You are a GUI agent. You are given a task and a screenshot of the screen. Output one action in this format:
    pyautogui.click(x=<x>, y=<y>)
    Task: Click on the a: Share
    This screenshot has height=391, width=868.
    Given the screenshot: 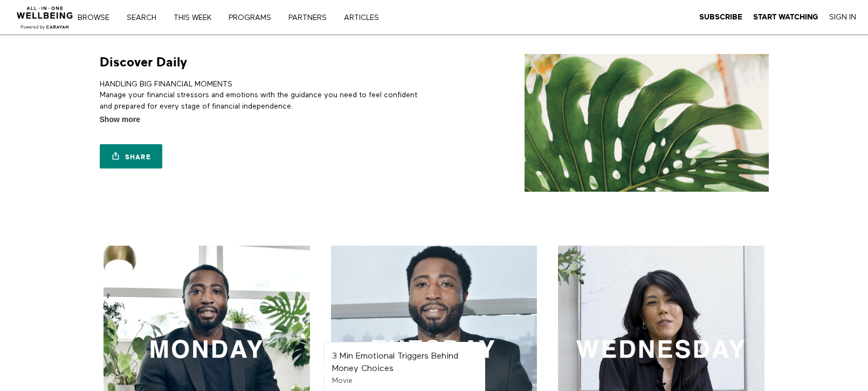 What is the action you would take?
    pyautogui.click(x=131, y=156)
    